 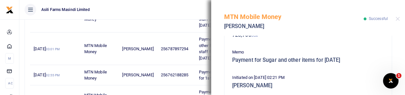 I want to click on p: Memo, so click(x=308, y=52).